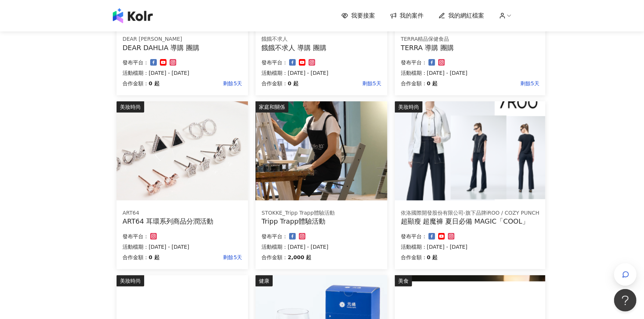 This screenshot has width=644, height=319. Describe the element at coordinates (470, 39) in the screenshot. I see `div: TERRA精品保健食品` at that location.